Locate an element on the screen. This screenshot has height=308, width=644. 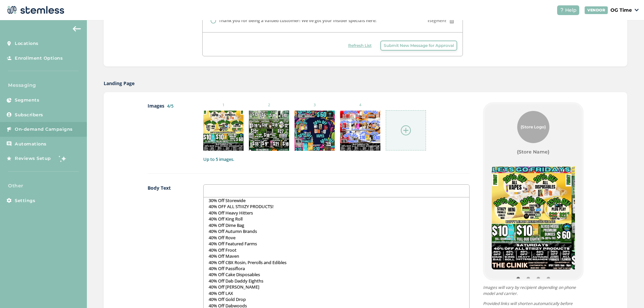
p: OG Time is located at coordinates (621, 10).